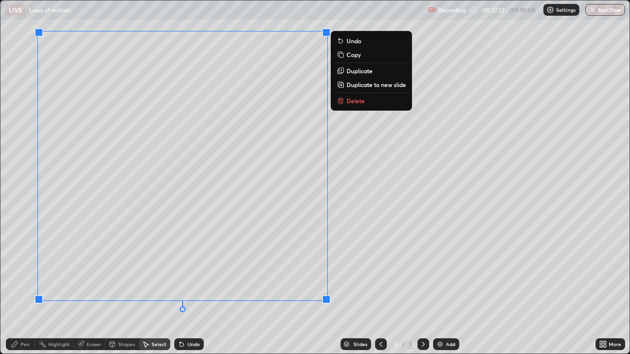  What do you see at coordinates (432, 10) in the screenshot?
I see `img: recording.375f2c34.svg` at bounding box center [432, 10].